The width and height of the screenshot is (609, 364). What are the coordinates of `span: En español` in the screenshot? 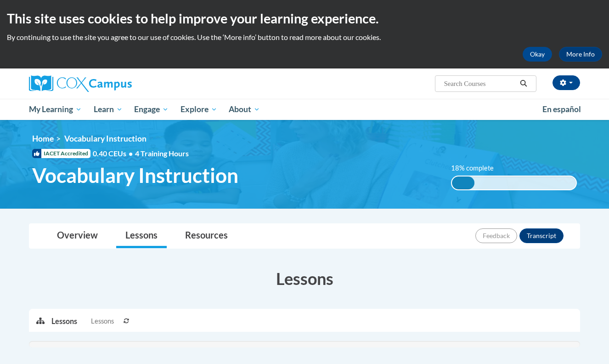 It's located at (562, 109).